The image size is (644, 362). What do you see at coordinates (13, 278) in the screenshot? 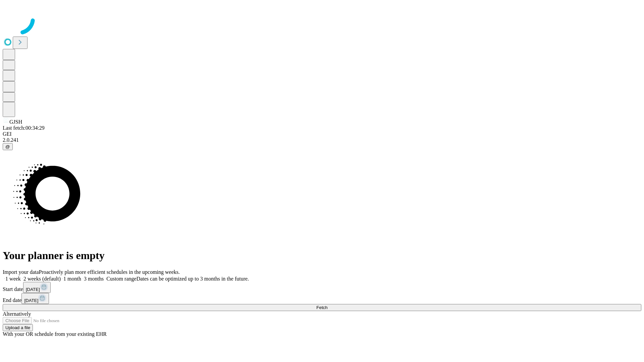
I see `span: 1 week` at bounding box center [13, 278].